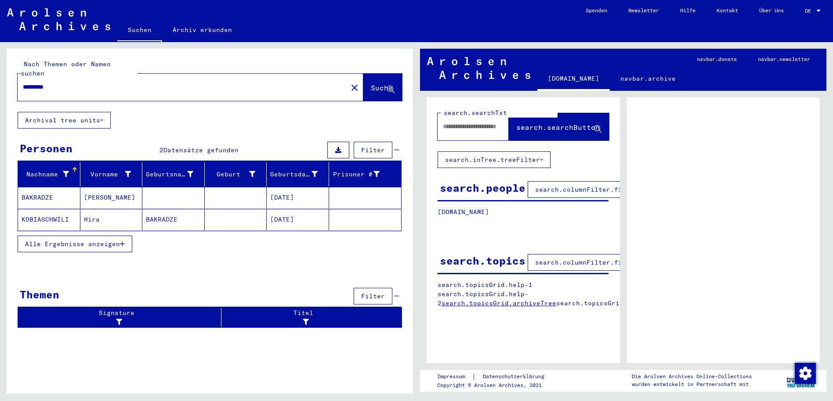 This screenshot has width=833, height=401. Describe the element at coordinates (354, 88) in the screenshot. I see `mat-icon: close` at that location.